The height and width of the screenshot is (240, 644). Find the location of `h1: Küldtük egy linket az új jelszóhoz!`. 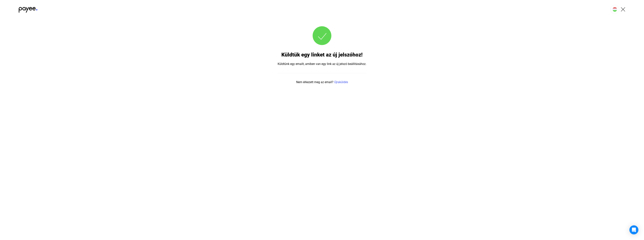

h1: Küldtük egy linket az új jelszóhoz! is located at coordinates (322, 54).